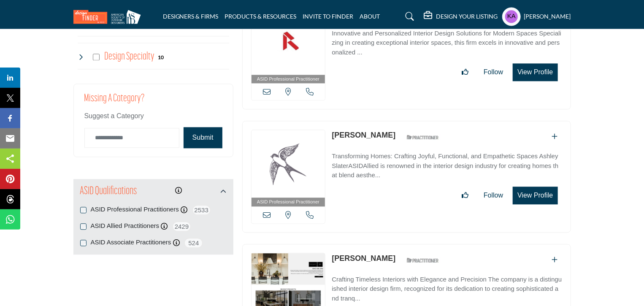 The image size is (644, 306). I want to click on span: 524, so click(193, 242).